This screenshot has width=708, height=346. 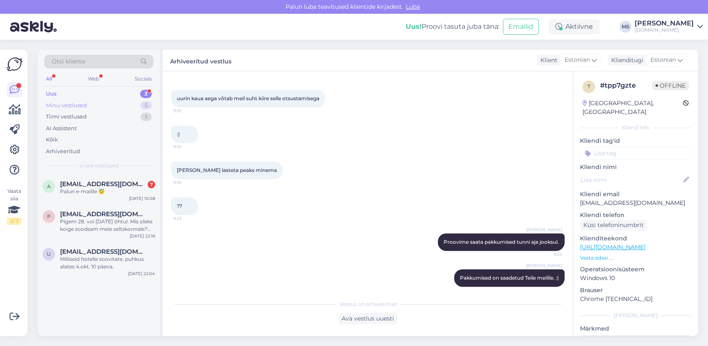 I want to click on span: uurin kaua aega võtab meil suht kiire selle otsustamisega, so click(x=248, y=98).